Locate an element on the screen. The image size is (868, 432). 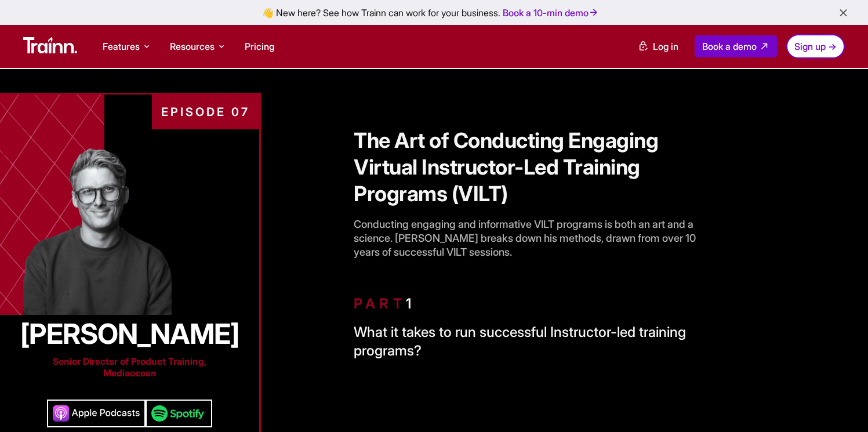
img: Trainn Logo is located at coordinates (50, 45).